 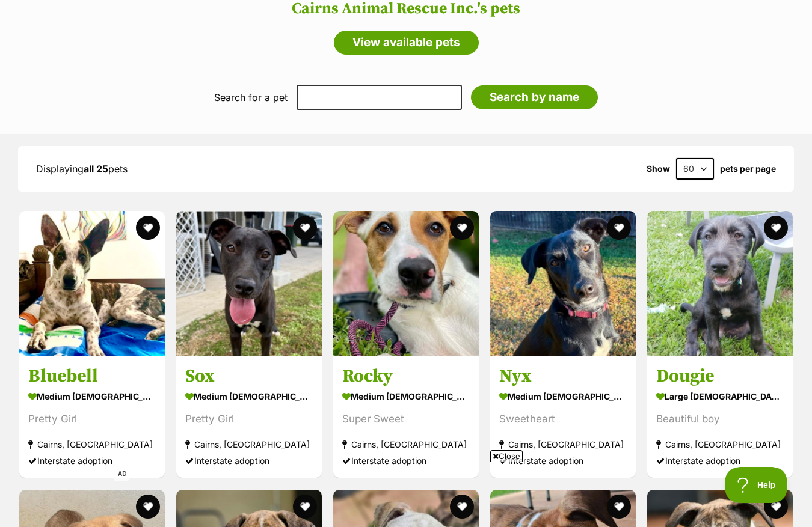 I want to click on label: pets per page, so click(x=748, y=169).